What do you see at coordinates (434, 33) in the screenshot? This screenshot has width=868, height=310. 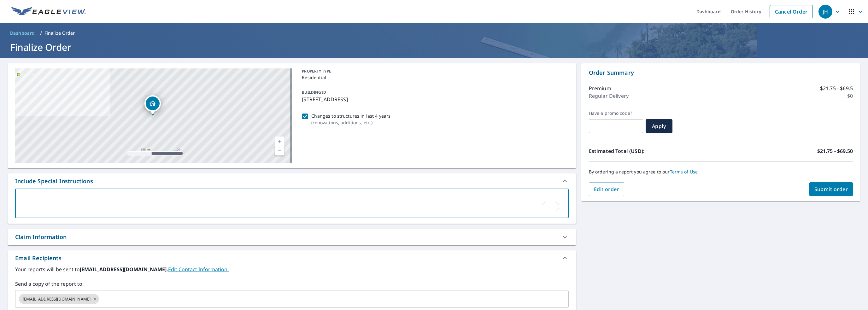 I see `nav: breadcrumb` at bounding box center [434, 33].